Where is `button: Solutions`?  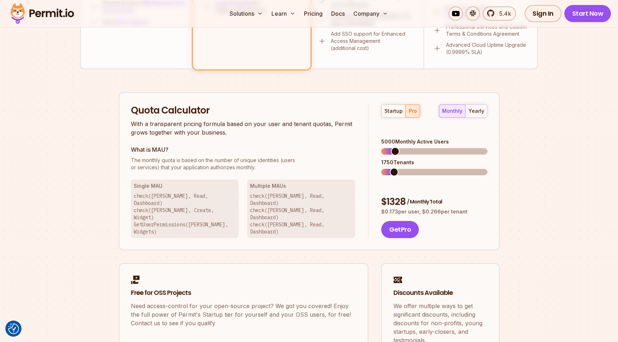 button: Solutions is located at coordinates (246, 14).